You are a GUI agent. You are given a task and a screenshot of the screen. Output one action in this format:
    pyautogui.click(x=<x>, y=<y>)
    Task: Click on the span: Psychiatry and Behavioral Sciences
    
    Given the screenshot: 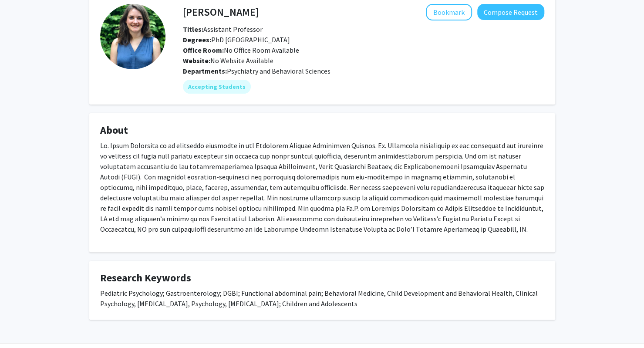 What is the action you would take?
    pyautogui.click(x=279, y=71)
    